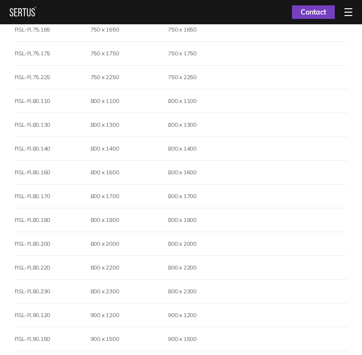 The width and height of the screenshot is (362, 355). What do you see at coordinates (53, 124) in the screenshot?
I see `td: RSL-R.80.130` at bounding box center [53, 124].